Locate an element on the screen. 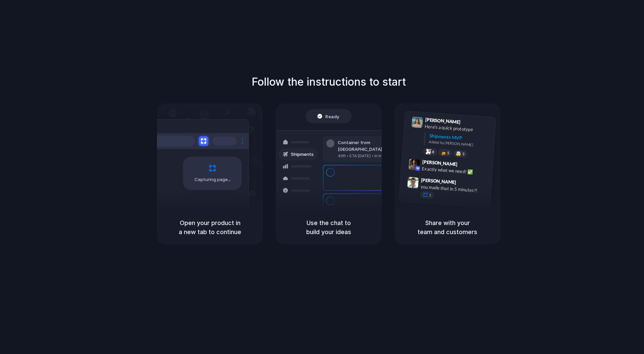 The image size is (644, 354). span: Shipments is located at coordinates (302, 154).